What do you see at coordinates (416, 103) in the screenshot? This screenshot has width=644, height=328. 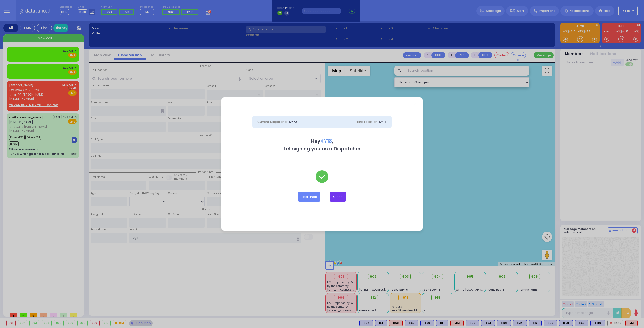 I see `a: Close` at bounding box center [416, 103].